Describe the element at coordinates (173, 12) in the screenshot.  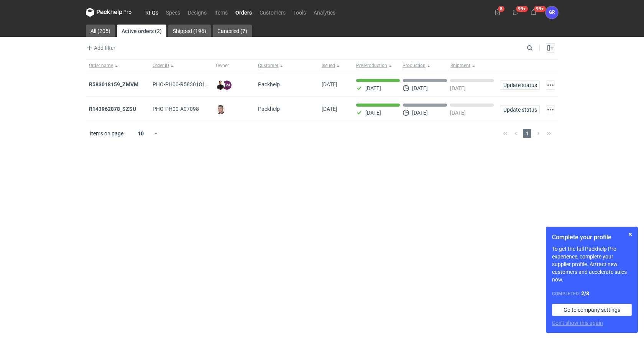
I see `a: Specs` at that location.